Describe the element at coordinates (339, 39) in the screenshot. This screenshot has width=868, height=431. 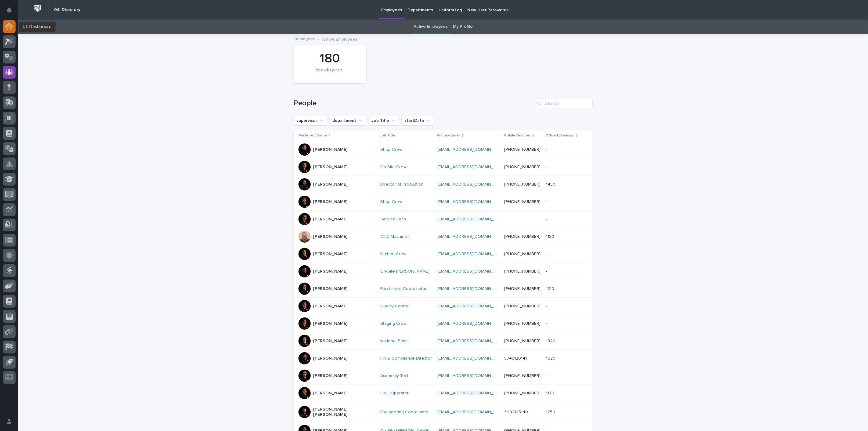
I see `p: Active Employees` at that location.